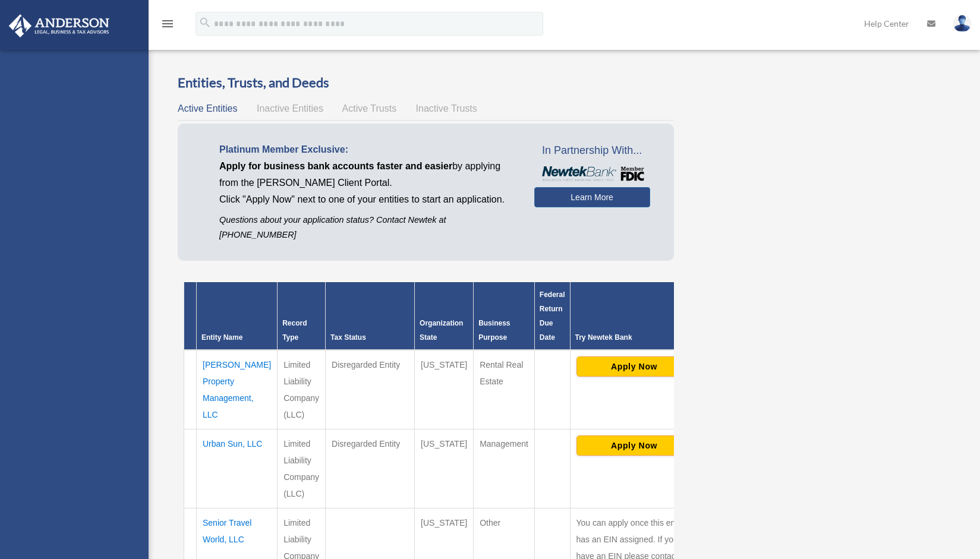 The height and width of the screenshot is (559, 980). I want to click on a: Learn More, so click(591, 197).